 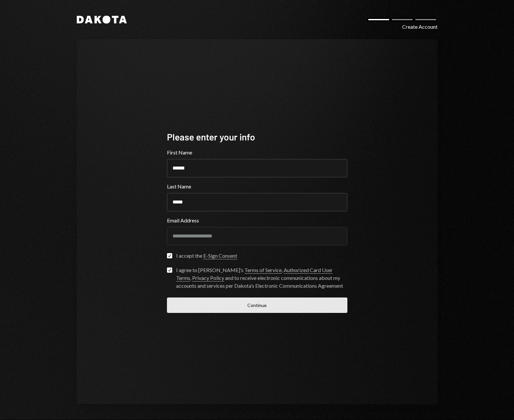 What do you see at coordinates (257, 220) in the screenshot?
I see `label: Email Address` at bounding box center [257, 220].